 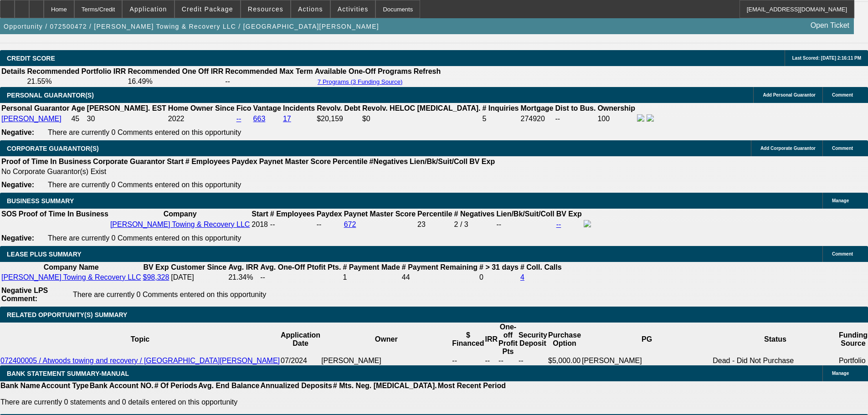 What do you see at coordinates (389, 161) in the screenshot?
I see `b: #Negatives` at bounding box center [389, 161].